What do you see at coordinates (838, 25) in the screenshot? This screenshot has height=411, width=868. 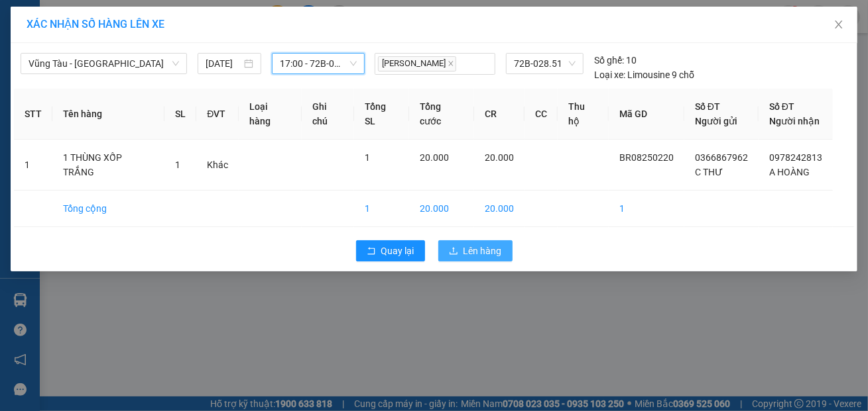 I see `button: Close` at bounding box center [838, 25].